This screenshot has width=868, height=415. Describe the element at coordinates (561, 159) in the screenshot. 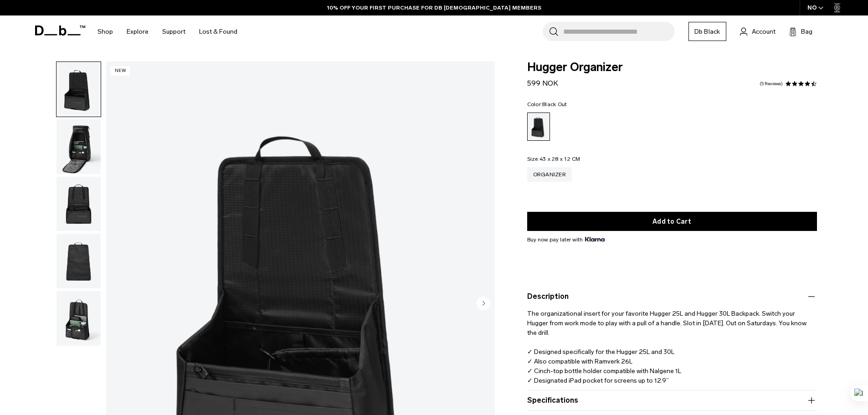

I see `span: 43 x 28 x 12 CM` at that location.